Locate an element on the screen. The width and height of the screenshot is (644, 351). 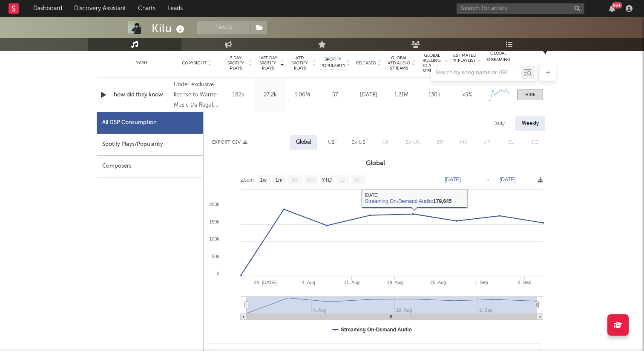
text: Streaming On-Demand Audio is located at coordinates (376, 329).